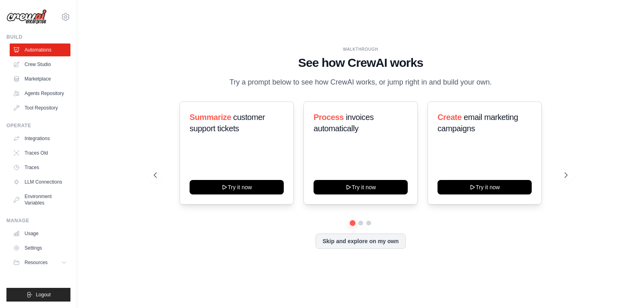 The width and height of the screenshot is (644, 308). Describe the element at coordinates (478, 123) in the screenshot. I see `span: email marketing campaigns` at that location.